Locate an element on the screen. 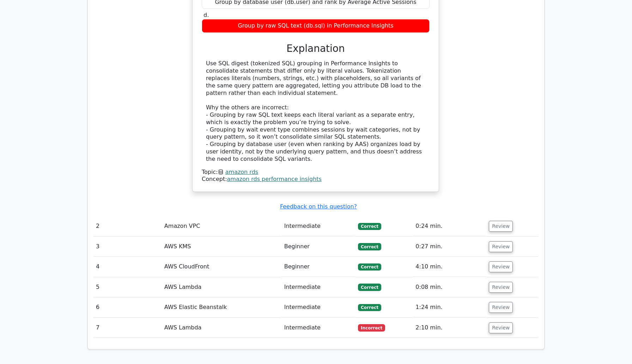  div: Topic: is located at coordinates (316, 172).